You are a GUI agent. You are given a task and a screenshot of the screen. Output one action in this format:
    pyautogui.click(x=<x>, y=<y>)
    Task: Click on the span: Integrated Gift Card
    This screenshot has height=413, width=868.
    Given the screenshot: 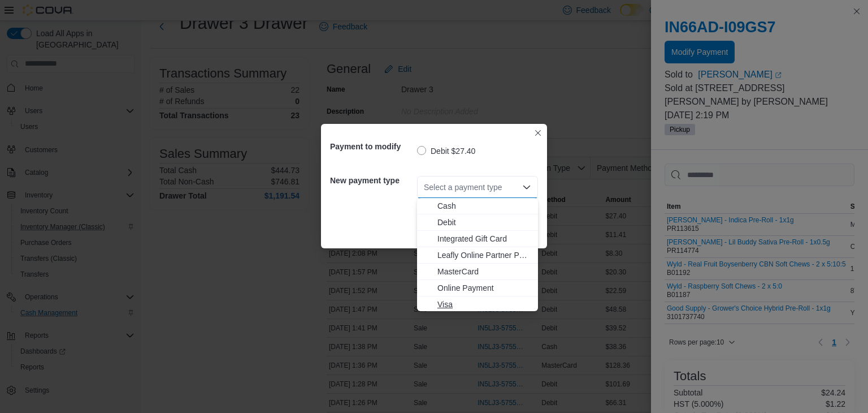 What is the action you would take?
    pyautogui.click(x=484, y=239)
    